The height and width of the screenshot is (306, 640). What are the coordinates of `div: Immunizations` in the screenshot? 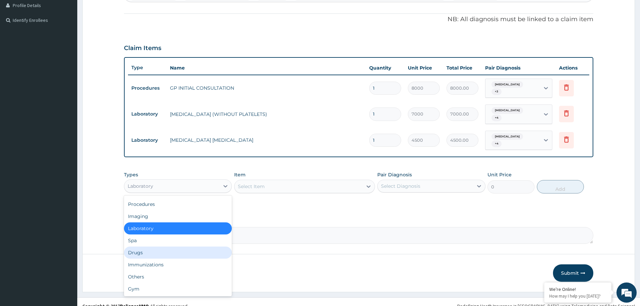 It's located at (178, 265).